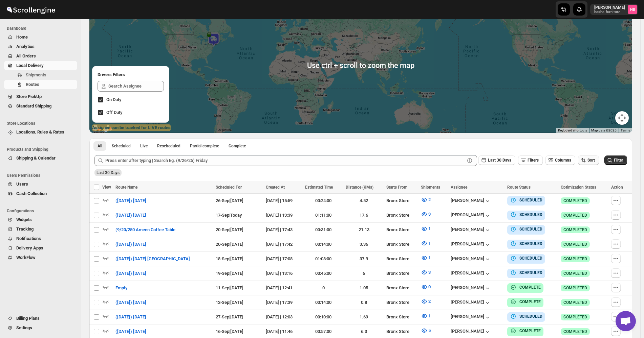 The width and height of the screenshot is (644, 338). What do you see at coordinates (106, 187) in the screenshot?
I see `span: View` at bounding box center [106, 187].